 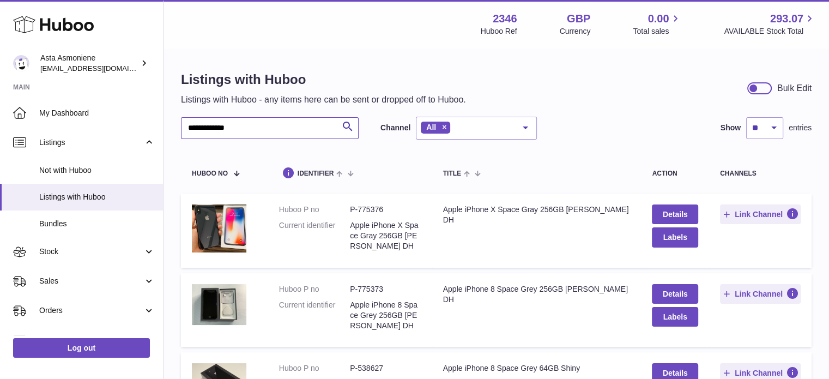 What do you see at coordinates (769, 24) in the screenshot?
I see `a: 293.07 AVAILABLE Stock Total` at bounding box center [769, 24].